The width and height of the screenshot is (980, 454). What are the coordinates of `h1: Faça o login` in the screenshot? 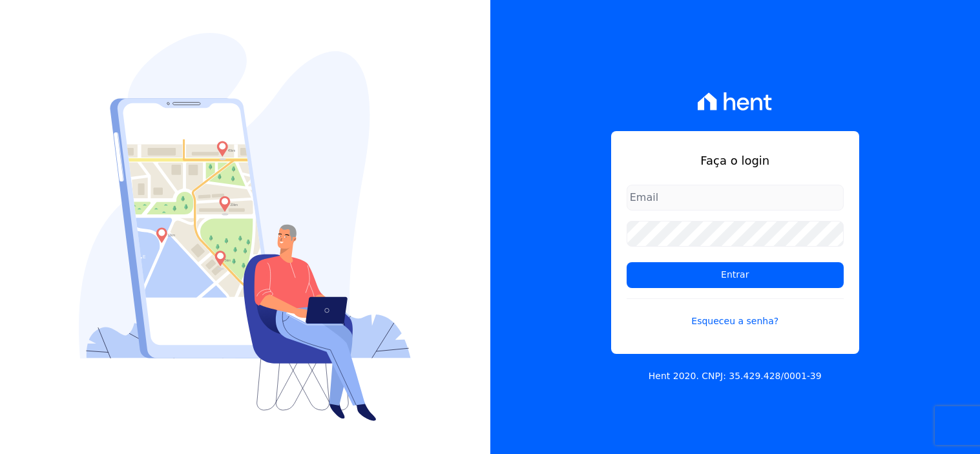 It's located at (735, 160).